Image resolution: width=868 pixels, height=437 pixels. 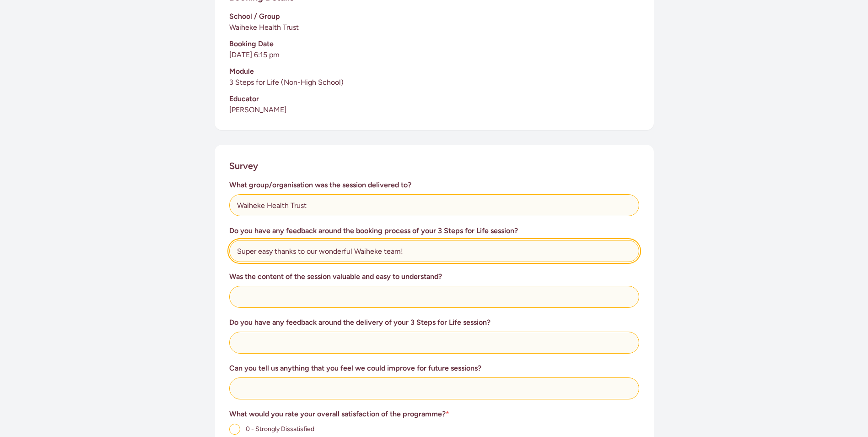 I want to click on h3: Can you tell us anything that you feel we could improve for future sessions?, so click(x=434, y=368).